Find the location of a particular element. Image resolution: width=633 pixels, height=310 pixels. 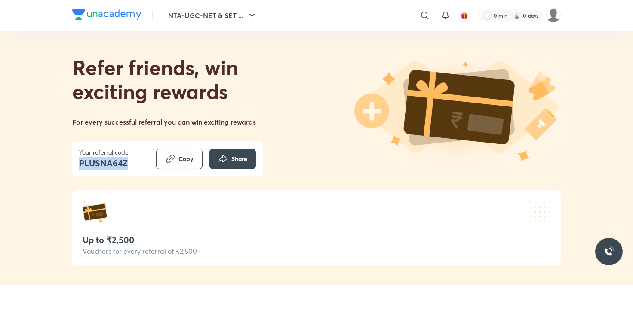

button: avatar is located at coordinates (464, 15).